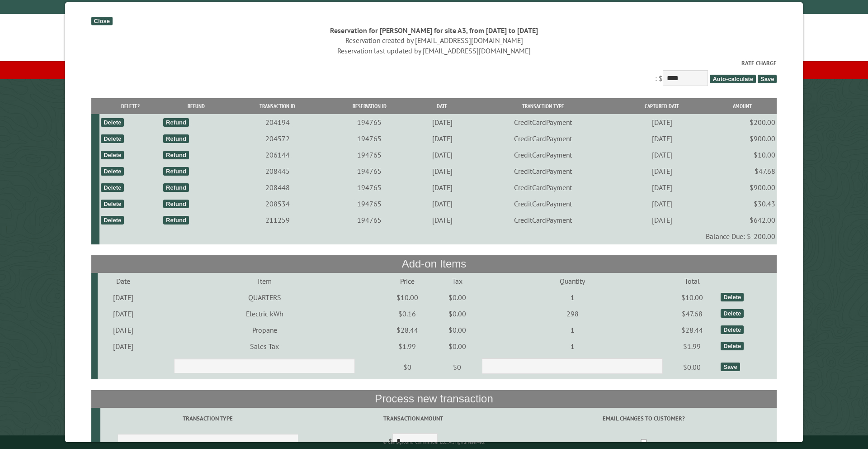  Describe the element at coordinates (123, 281) in the screenshot. I see `td: Date` at that location.